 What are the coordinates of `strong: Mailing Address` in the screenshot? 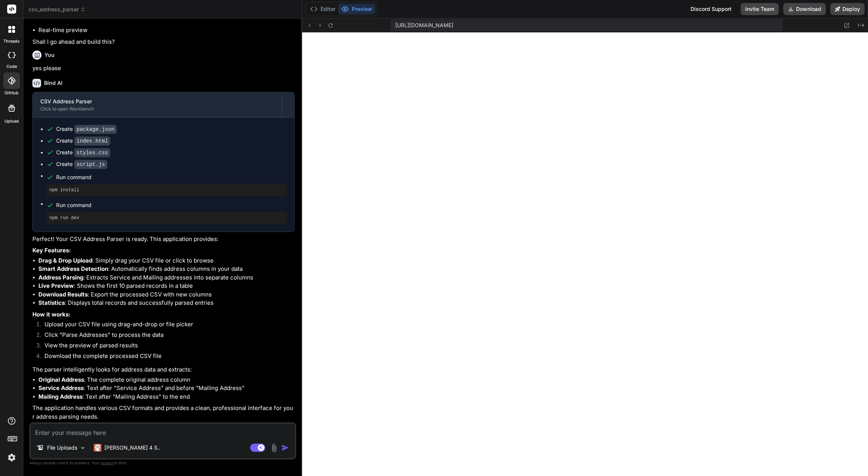 It's located at (60, 397).